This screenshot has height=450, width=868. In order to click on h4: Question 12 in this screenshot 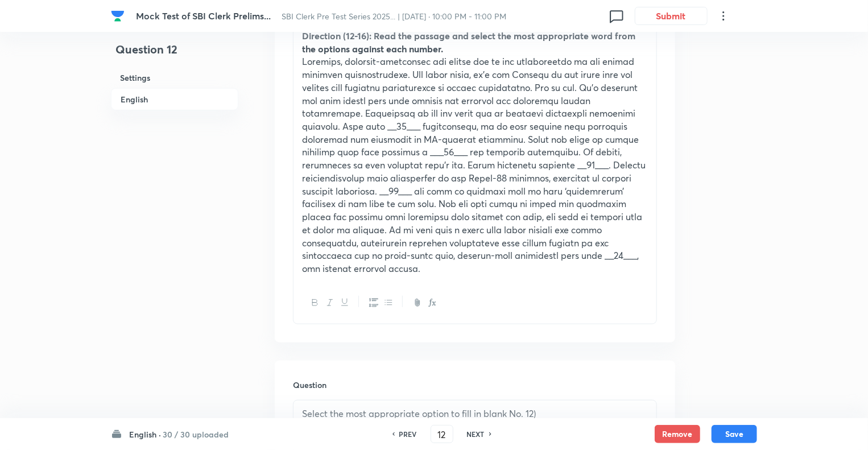, I will do `click(175, 54)`.